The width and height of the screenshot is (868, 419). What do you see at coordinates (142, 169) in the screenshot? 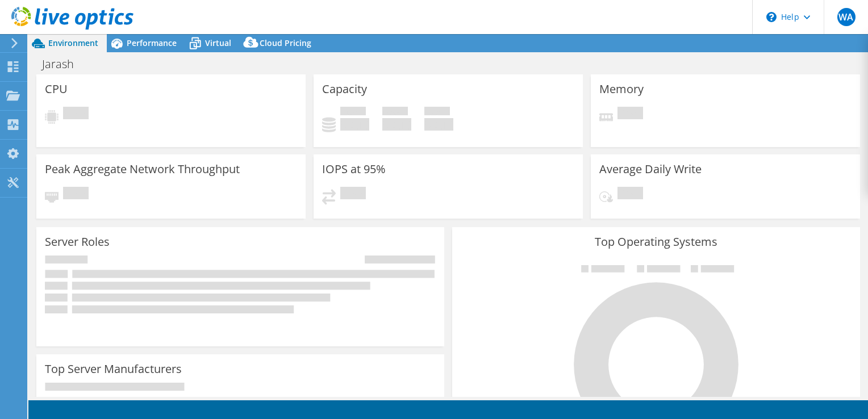
I see `h3: Peak Aggregate Network Throughput` at bounding box center [142, 169].